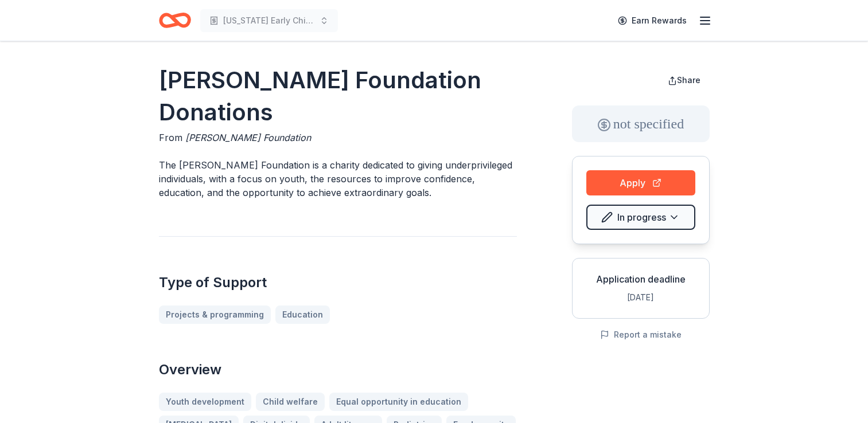 This screenshot has height=423, width=868. Describe the element at coordinates (688, 80) in the screenshot. I see `span: Share` at that location.